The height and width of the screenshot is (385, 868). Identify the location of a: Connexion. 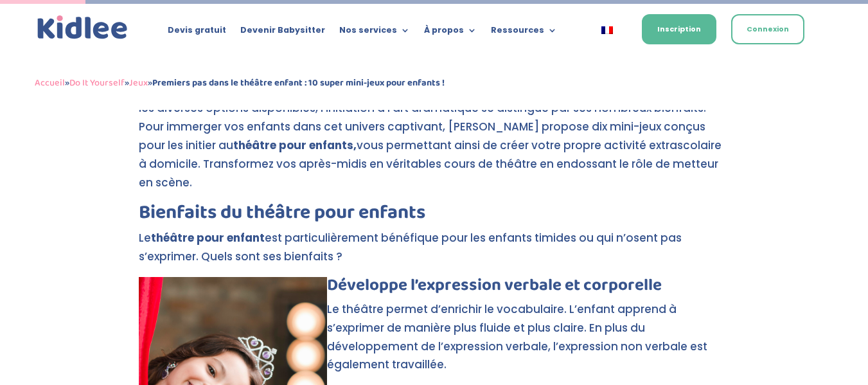
(768, 29).